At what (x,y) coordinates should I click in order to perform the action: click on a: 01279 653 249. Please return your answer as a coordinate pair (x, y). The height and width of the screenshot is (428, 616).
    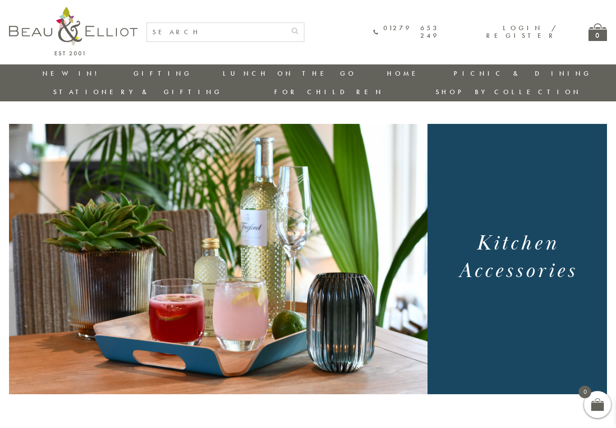
    Looking at the image, I should click on (406, 32).